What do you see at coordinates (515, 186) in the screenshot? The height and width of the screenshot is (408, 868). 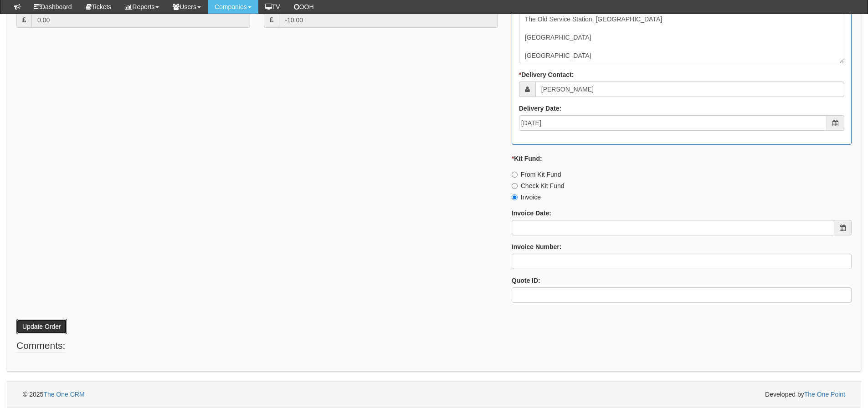 I see `input: Check Kit Fund` at bounding box center [515, 186].